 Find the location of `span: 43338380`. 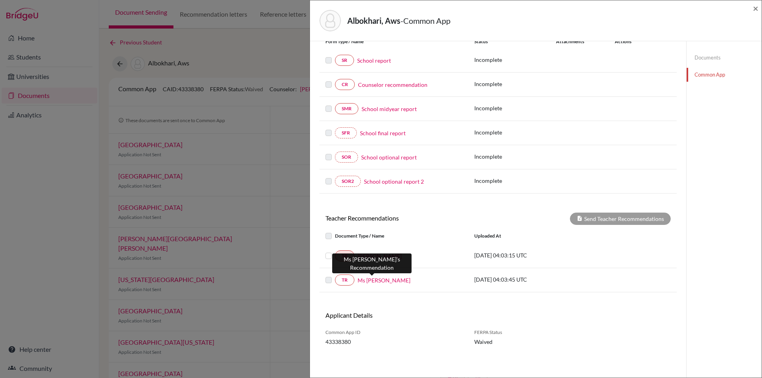

span: 43338380 is located at coordinates (394, 342).